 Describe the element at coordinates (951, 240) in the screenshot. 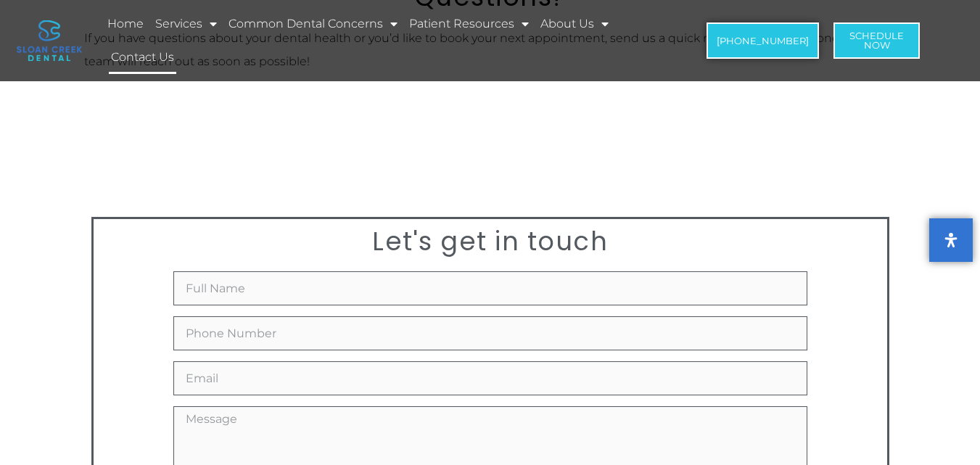

I see `button: Open Accessibility Panel` at that location.